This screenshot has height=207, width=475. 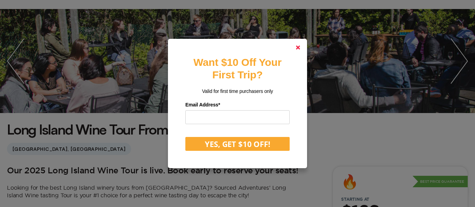 I want to click on span: Required, so click(x=219, y=105).